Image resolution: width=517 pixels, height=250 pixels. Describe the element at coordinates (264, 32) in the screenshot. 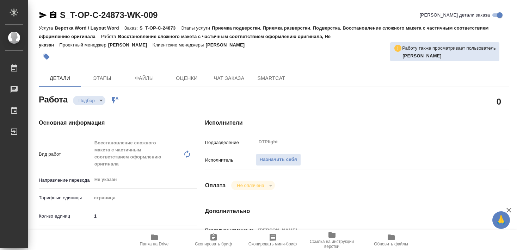

I see `p: Приемка подверстки, Приемка разверстки, Подверстка, Восстановление сложного макета с частичным со...` at that location.